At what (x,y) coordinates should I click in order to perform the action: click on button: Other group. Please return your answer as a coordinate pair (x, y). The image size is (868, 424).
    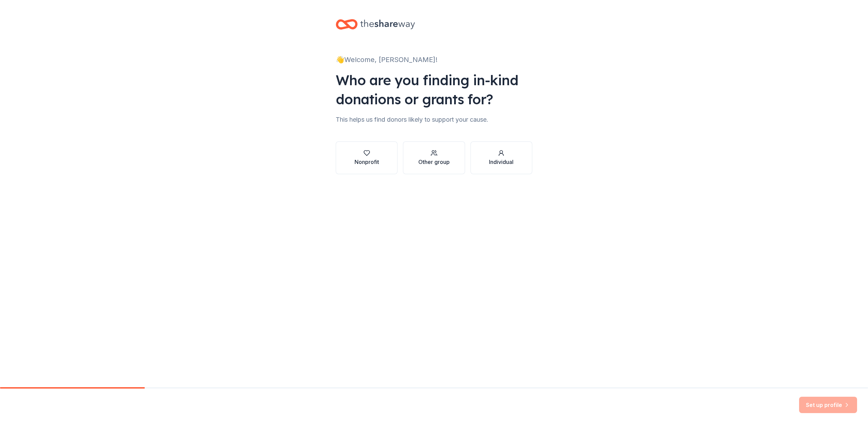
    Looking at the image, I should click on (434, 158).